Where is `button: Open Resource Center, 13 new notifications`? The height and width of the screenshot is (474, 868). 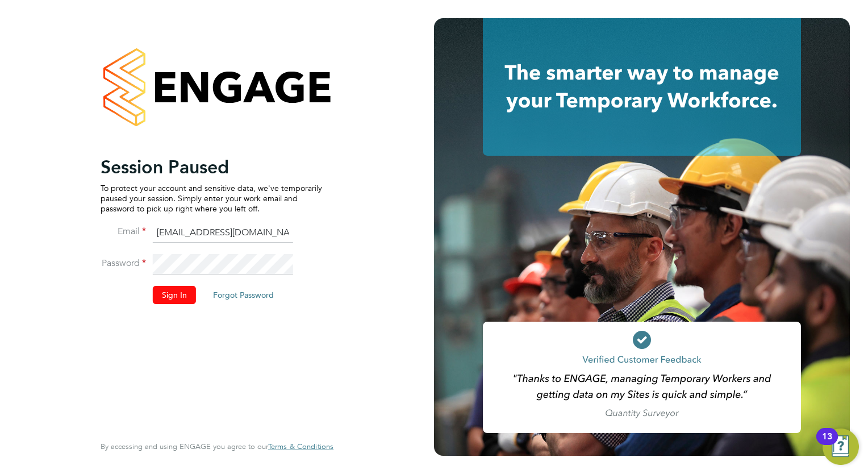 button: Open Resource Center, 13 new notifications is located at coordinates (841, 447).